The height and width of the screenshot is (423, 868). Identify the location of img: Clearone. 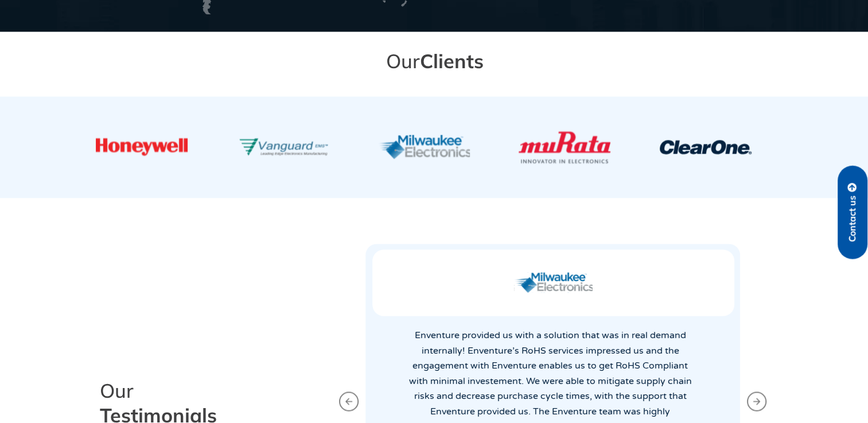
(706, 147).